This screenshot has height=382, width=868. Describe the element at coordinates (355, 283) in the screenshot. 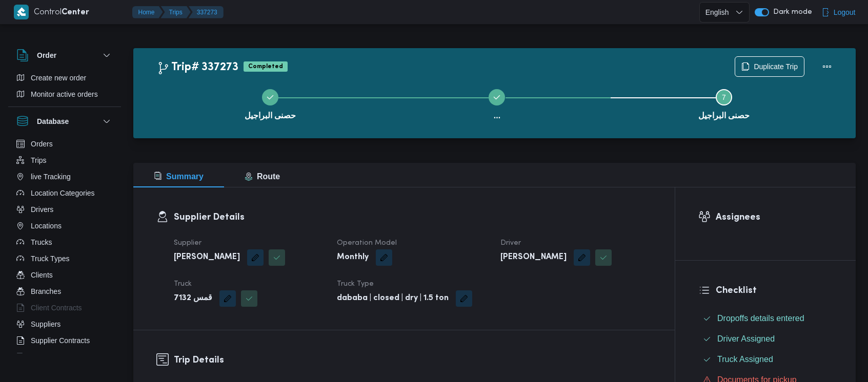

I see `span: Truck Type` at that location.